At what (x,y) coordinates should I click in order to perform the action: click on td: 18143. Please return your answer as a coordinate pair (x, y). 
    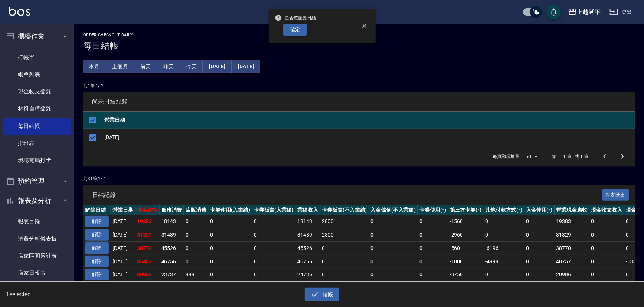
    Looking at the image, I should click on (172, 221).